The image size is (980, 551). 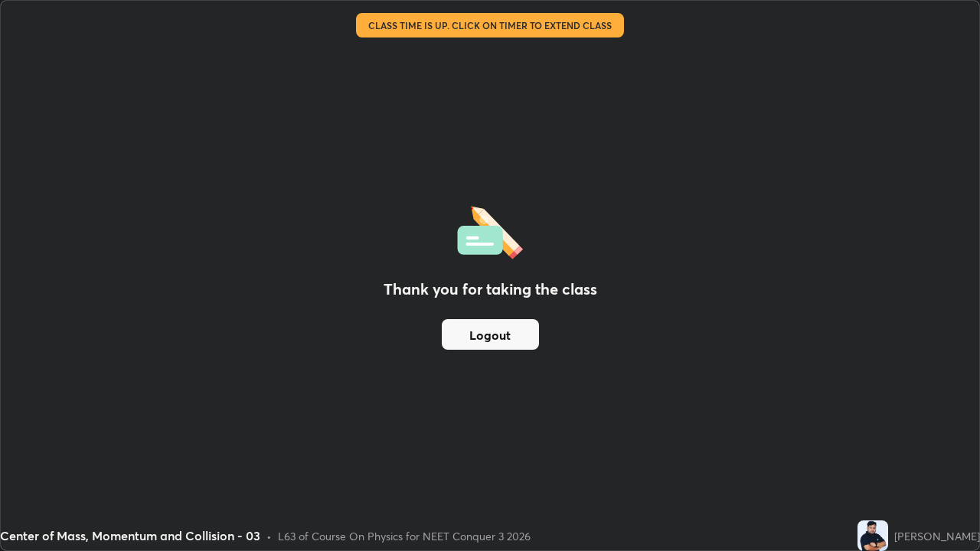 I want to click on h2: Thank you for taking the class, so click(x=490, y=289).